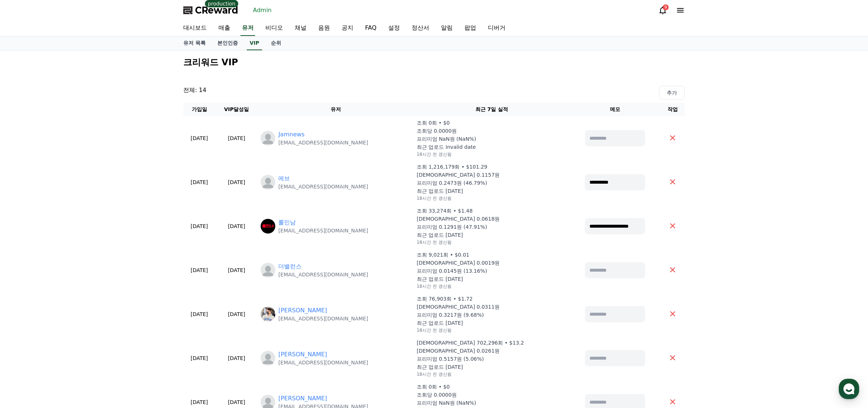  Describe the element at coordinates (665, 7) in the screenshot. I see `div: 9` at that location.